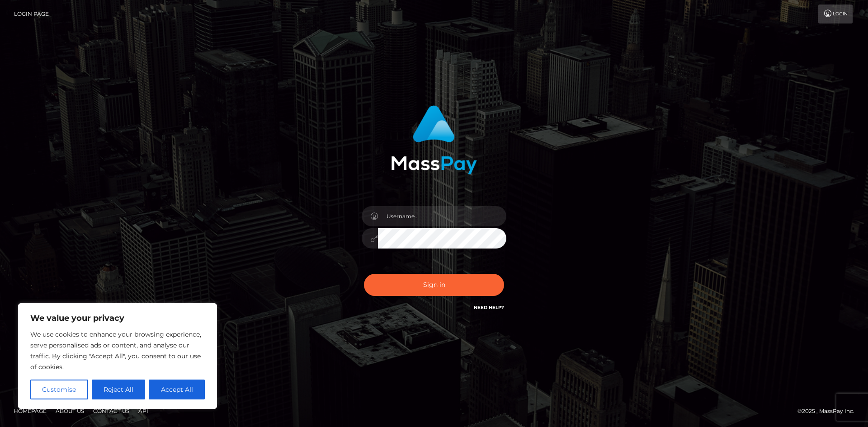  Describe the element at coordinates (111, 411) in the screenshot. I see `a: Contact Us` at that location.